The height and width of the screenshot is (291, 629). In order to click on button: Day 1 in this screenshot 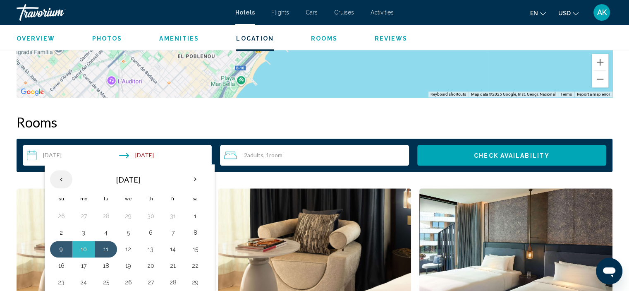, I will do `click(195, 216)`.